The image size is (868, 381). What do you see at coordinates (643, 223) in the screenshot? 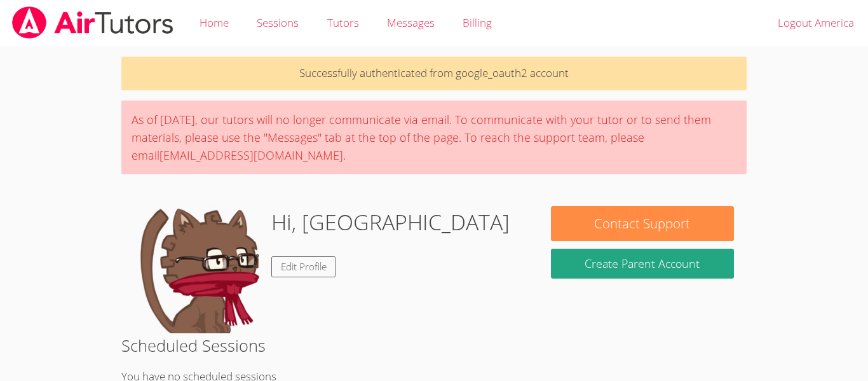
I see `button: Contact Support` at bounding box center [643, 223].